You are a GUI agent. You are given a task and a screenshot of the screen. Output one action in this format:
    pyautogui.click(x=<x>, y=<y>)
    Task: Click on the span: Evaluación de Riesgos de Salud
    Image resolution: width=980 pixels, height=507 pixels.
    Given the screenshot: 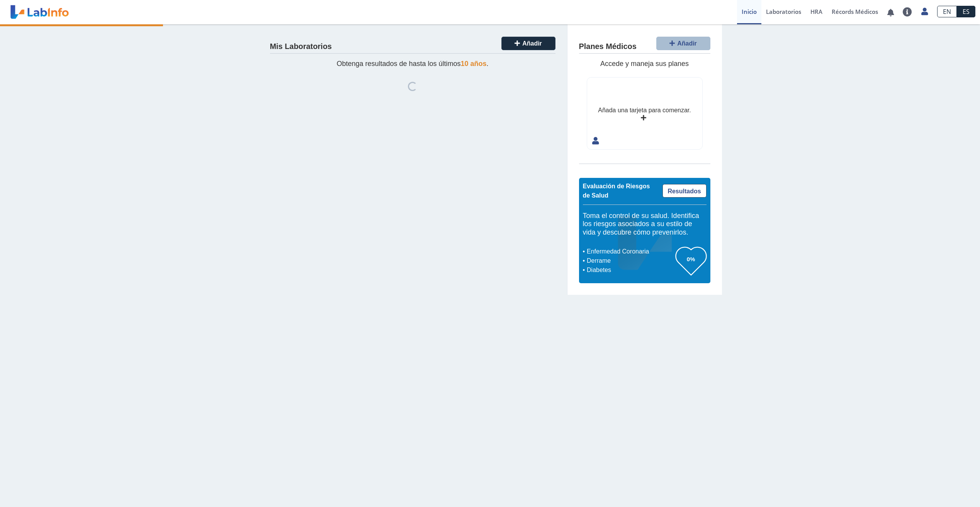 What is the action you would take?
    pyautogui.click(x=616, y=191)
    